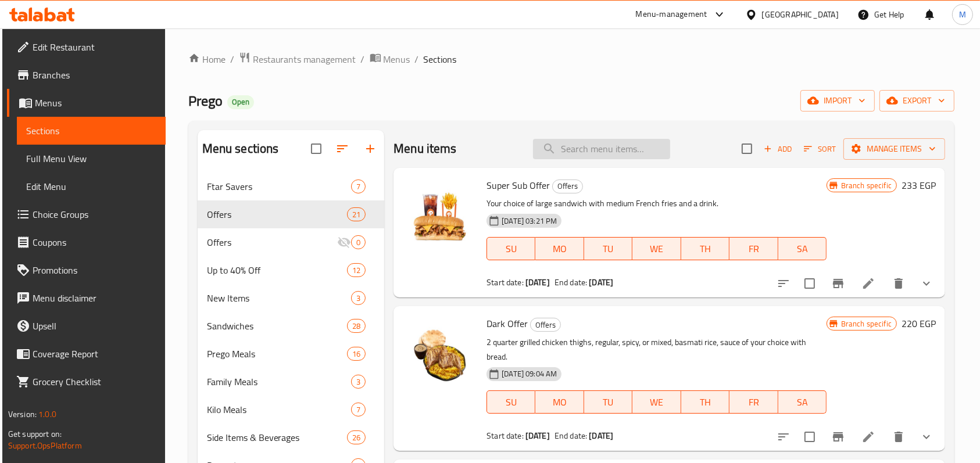  I want to click on button: TH, so click(705, 402).